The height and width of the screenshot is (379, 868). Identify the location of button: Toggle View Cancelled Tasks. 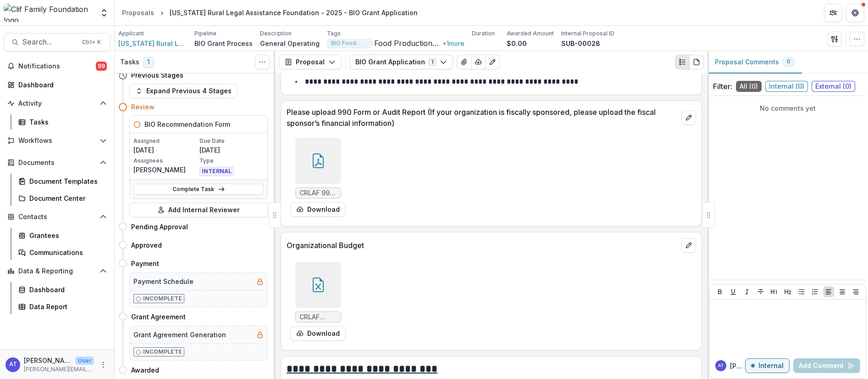
(262, 62).